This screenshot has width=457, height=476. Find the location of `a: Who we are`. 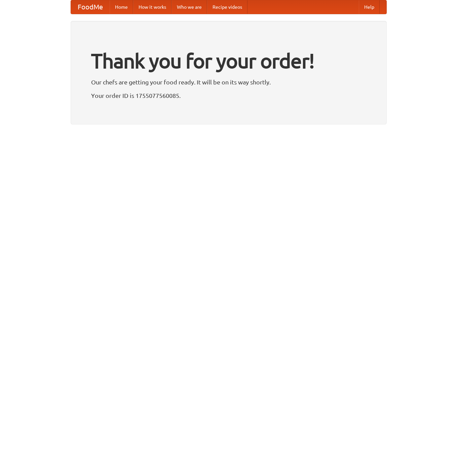

a: Who we are is located at coordinates (189, 7).